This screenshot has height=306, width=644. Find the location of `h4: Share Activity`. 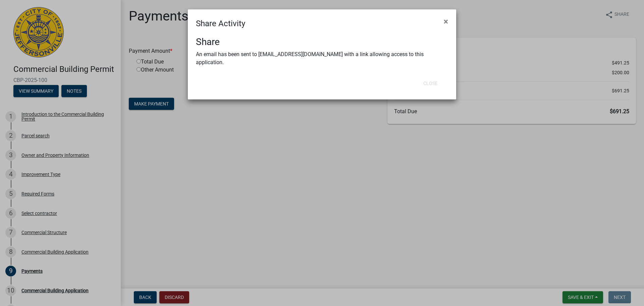

h4: Share Activity is located at coordinates (221, 23).